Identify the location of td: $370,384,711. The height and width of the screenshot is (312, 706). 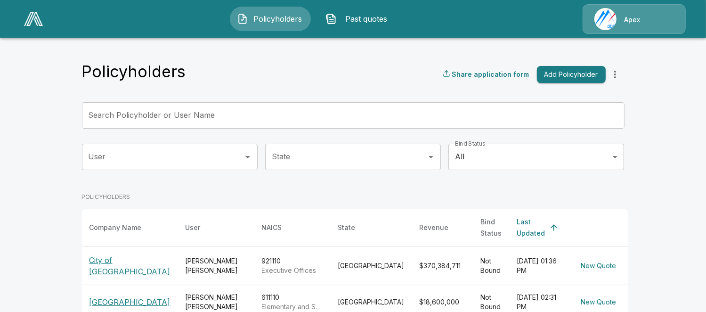
(443, 265).